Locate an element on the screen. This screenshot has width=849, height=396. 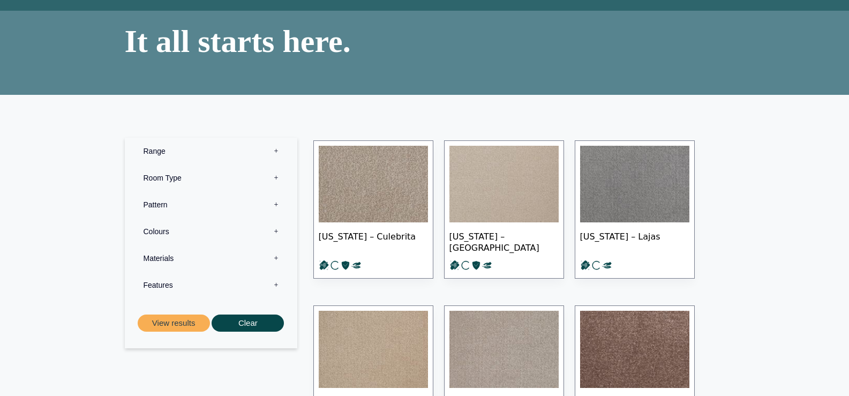
label: Room Type is located at coordinates (211, 178).